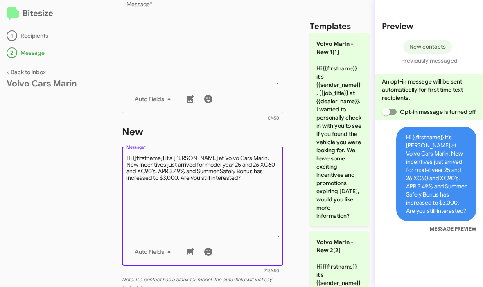 The image size is (483, 287). What do you see at coordinates (274, 118) in the screenshot?
I see `mat-hint: 0/450` at bounding box center [274, 118].